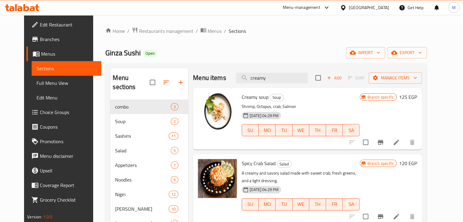  What do you see at coordinates (255, 97) in the screenshot?
I see `span: Creamy soup` at bounding box center [255, 97].